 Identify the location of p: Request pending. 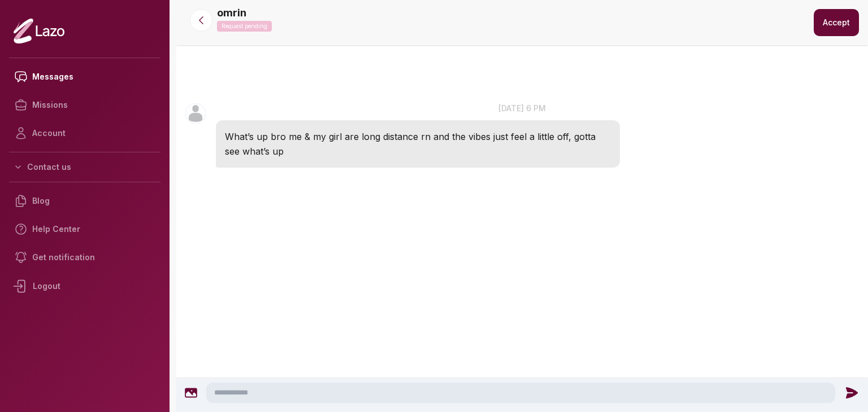
(244, 26).